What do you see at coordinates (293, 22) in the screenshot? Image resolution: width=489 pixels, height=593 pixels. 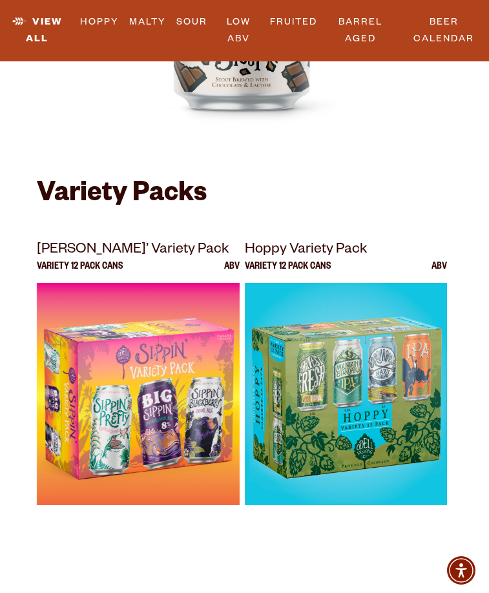 I see `a: Fruited` at bounding box center [293, 22].